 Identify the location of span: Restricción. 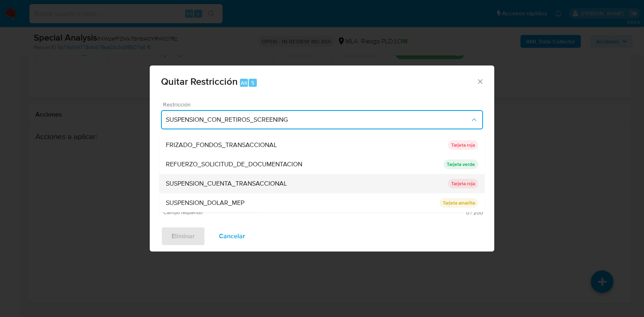
(324, 104).